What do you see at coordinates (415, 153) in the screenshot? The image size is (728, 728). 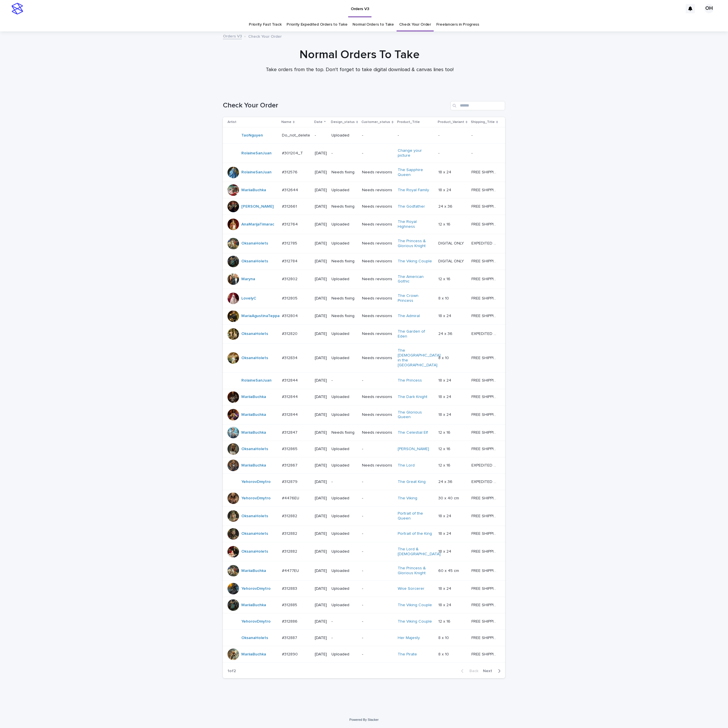 I see `a: Change your picture` at bounding box center [415, 153].